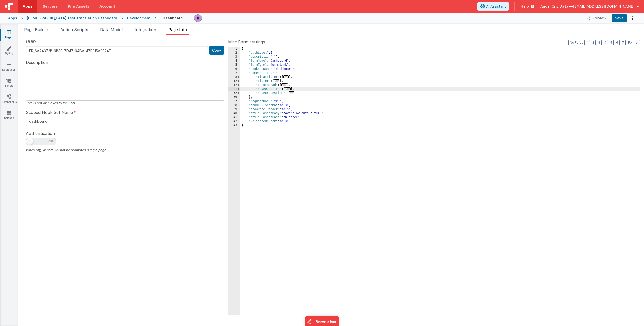 This screenshot has width=644, height=326. I want to click on div: 37, so click(234, 101).